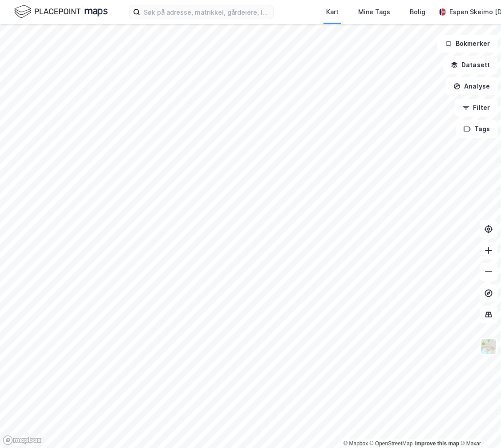  Describe the element at coordinates (61, 12) in the screenshot. I see `img: logo.f888ab2527a4732fd821a326f86c7f29.svg` at that location.